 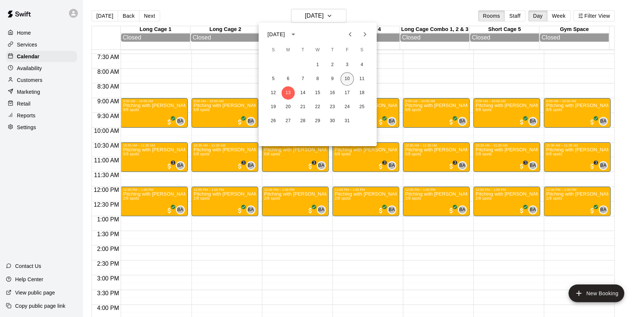 I want to click on span: Saturday, so click(x=362, y=50).